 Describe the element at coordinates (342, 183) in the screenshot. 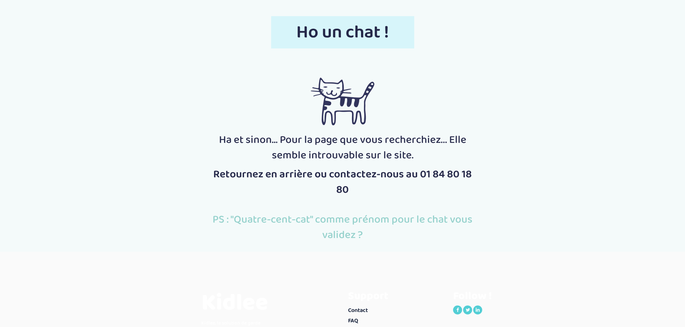

I see `p: Retournez en arrière ou contactez-nous au 01 84 80 18 80` at that location.